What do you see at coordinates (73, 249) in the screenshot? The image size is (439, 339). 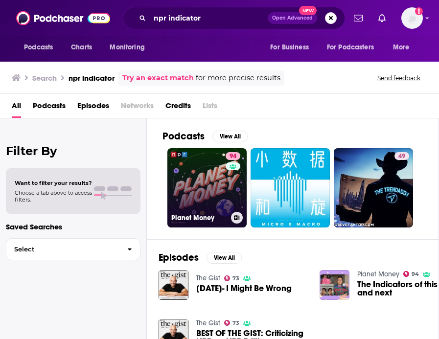 I see `button: Select` at bounding box center [73, 249].